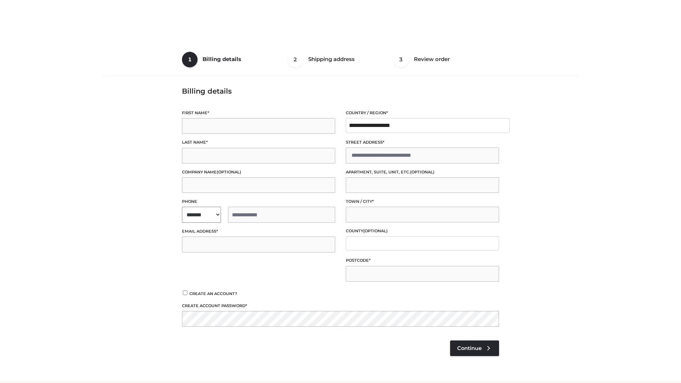 The height and width of the screenshot is (383, 681). What do you see at coordinates (258, 231) in the screenshot?
I see `label: Email address` at bounding box center [258, 231].